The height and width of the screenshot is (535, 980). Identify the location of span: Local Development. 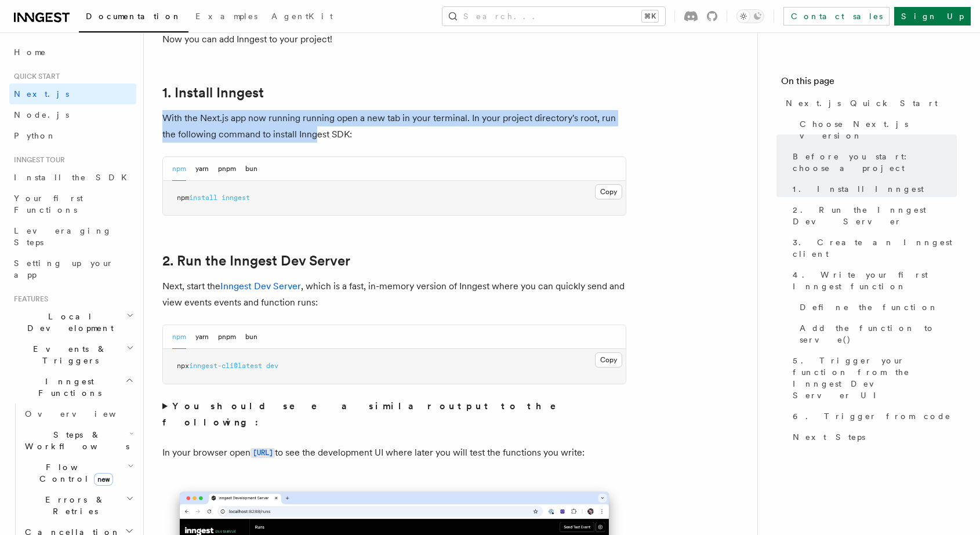
(68, 323).